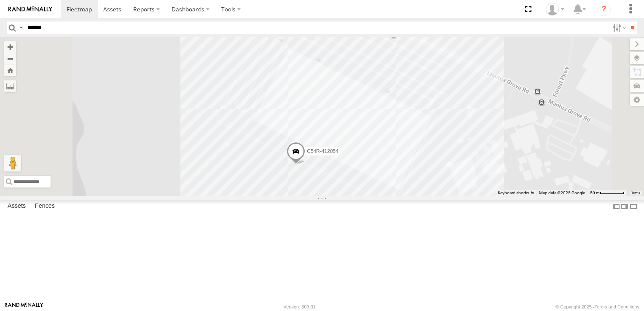  What do you see at coordinates (21, 27) in the screenshot?
I see `label: Search Query` at bounding box center [21, 27].